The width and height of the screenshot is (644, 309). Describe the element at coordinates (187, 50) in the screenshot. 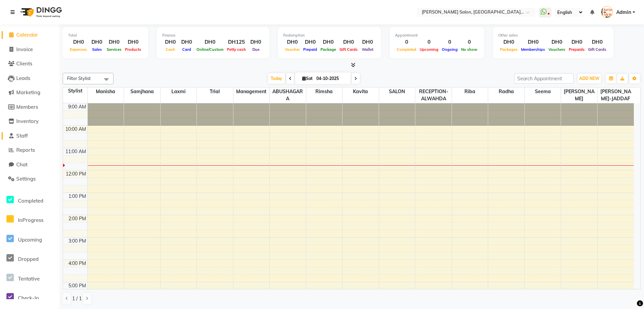

I see `span: Card` at that location.